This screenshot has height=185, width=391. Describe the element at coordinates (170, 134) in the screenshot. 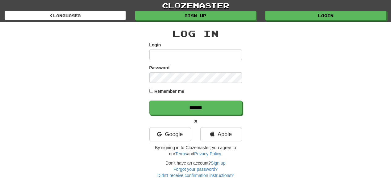

I see `a: Google` at that location.